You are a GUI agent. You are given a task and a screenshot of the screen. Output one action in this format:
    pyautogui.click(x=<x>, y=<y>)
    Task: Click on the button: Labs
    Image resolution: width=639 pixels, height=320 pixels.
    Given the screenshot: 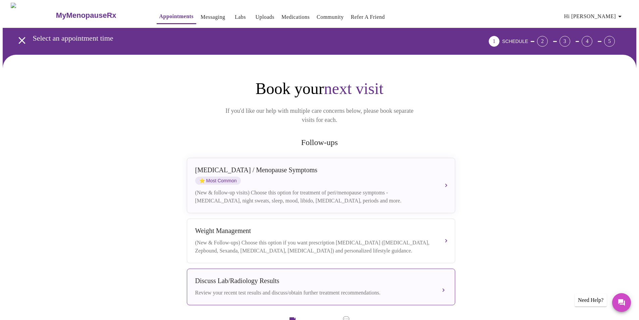 What is the action you would take?
    pyautogui.click(x=240, y=17)
    